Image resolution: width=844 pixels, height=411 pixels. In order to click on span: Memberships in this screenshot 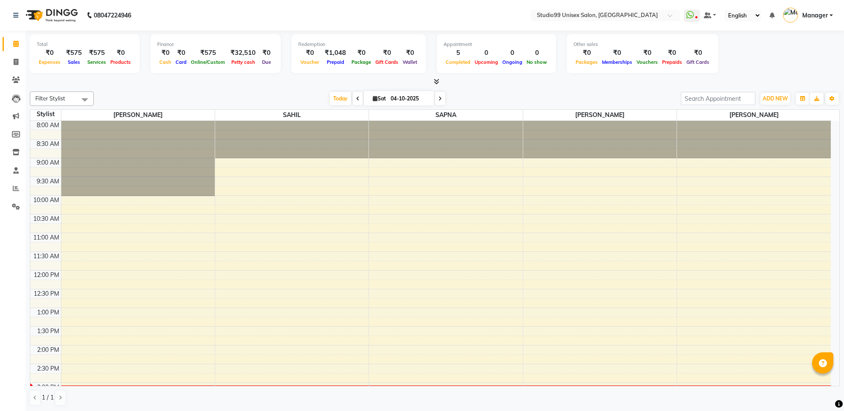, I will do `click(617, 62)`.